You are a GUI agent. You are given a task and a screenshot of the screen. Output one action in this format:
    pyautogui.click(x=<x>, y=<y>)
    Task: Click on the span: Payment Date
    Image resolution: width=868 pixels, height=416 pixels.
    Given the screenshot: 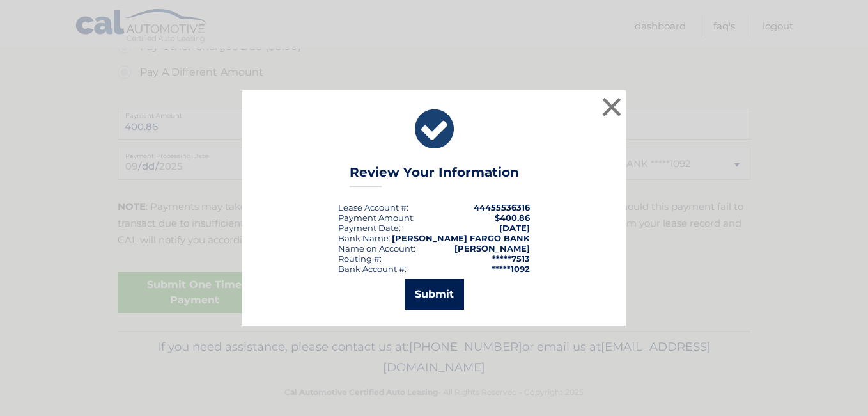 What is the action you would take?
    pyautogui.click(x=368, y=228)
    